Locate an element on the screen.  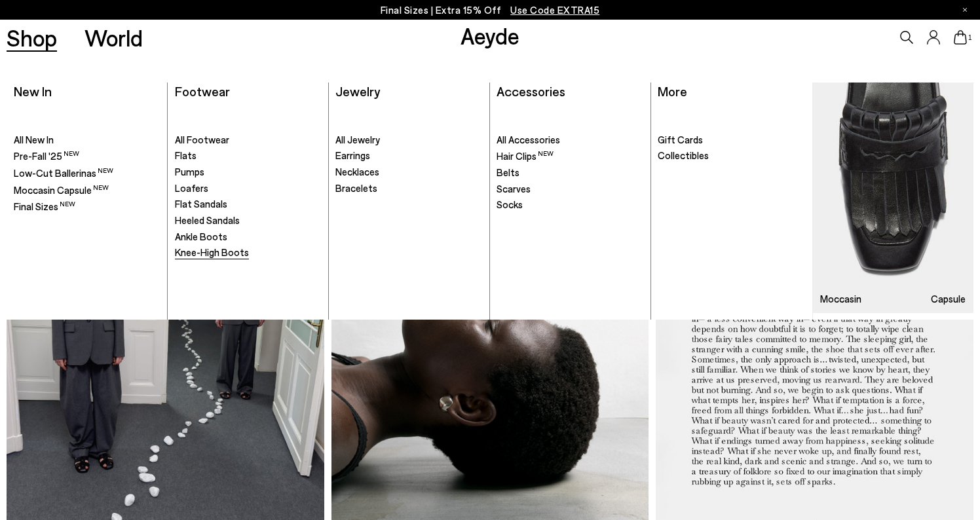
a: Belts is located at coordinates (570, 173).